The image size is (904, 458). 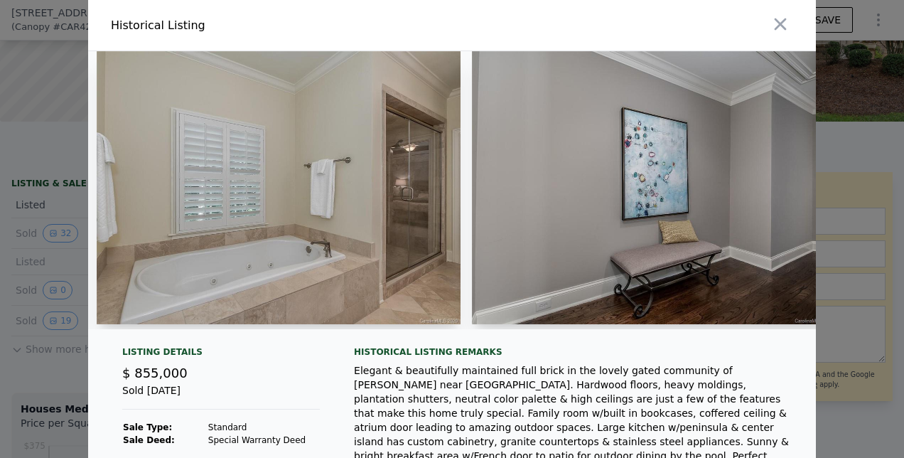 What do you see at coordinates (257, 427) in the screenshot?
I see `td: Standard` at bounding box center [257, 427].